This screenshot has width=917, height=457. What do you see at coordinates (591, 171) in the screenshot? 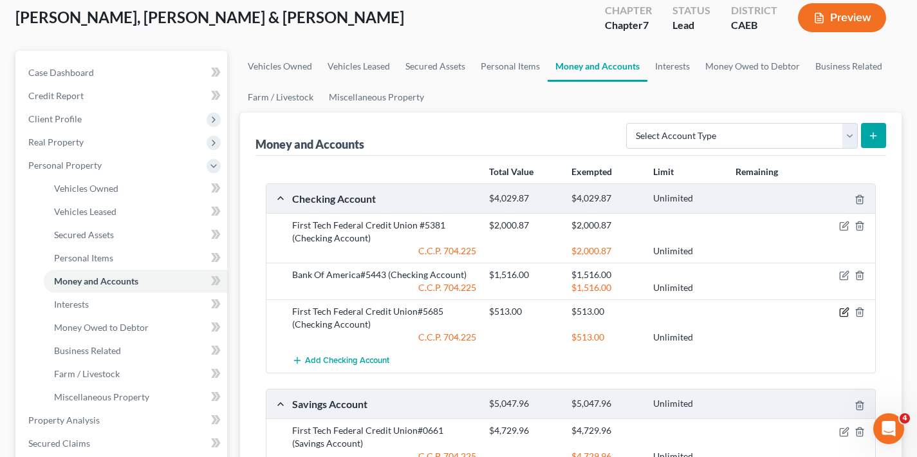
I see `strong: Exempted` at bounding box center [591, 171].